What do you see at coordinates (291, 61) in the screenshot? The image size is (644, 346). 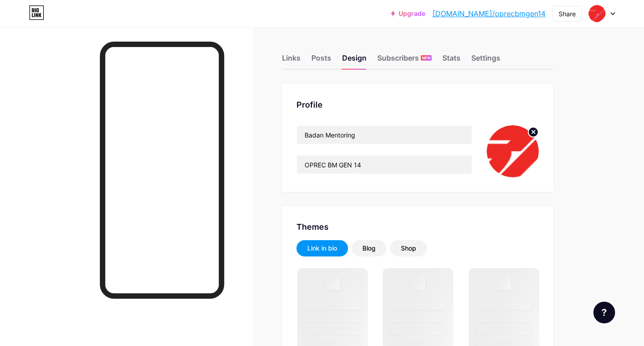 I see `div: Links` at bounding box center [291, 61].